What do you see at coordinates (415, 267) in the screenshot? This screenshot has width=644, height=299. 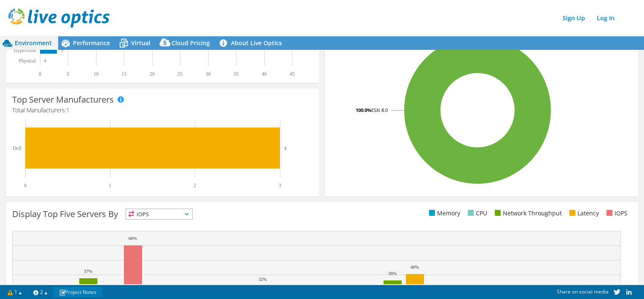 I see `text: 40%` at bounding box center [415, 267].